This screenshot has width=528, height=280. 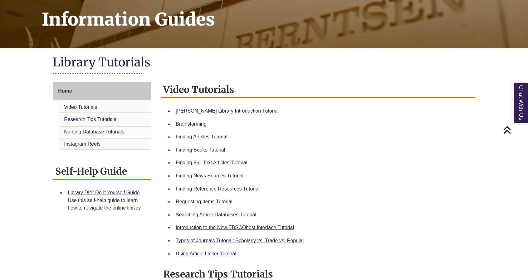 What do you see at coordinates (211, 163) in the screenshot?
I see `a: Finding Full Text Articles Tutorial` at bounding box center [211, 163].